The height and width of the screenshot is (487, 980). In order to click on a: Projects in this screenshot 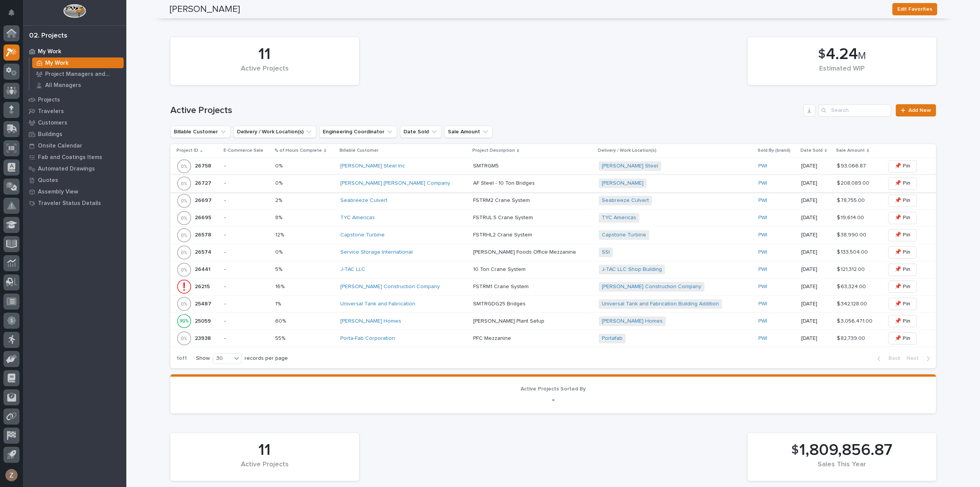, I will do `click(75, 99)`.